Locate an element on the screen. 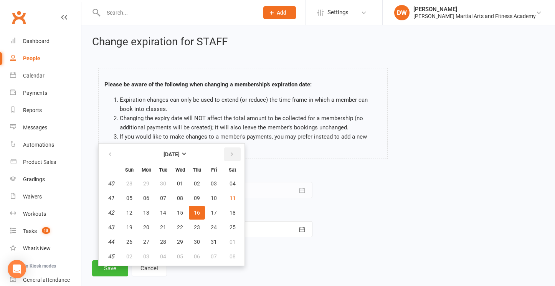 This screenshot has width=555, height=286. div: Product Sales is located at coordinates (40, 162).